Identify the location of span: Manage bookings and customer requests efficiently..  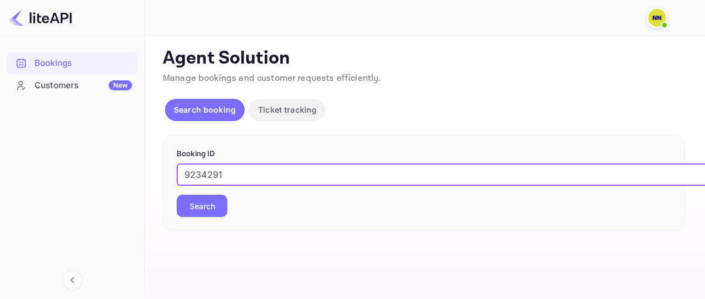
(272, 78).